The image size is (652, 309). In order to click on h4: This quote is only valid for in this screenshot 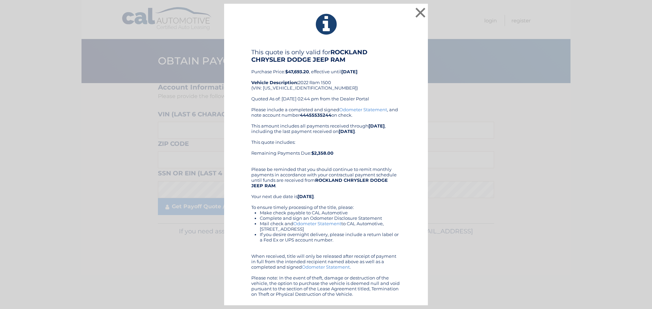, I will do `click(326, 56)`.